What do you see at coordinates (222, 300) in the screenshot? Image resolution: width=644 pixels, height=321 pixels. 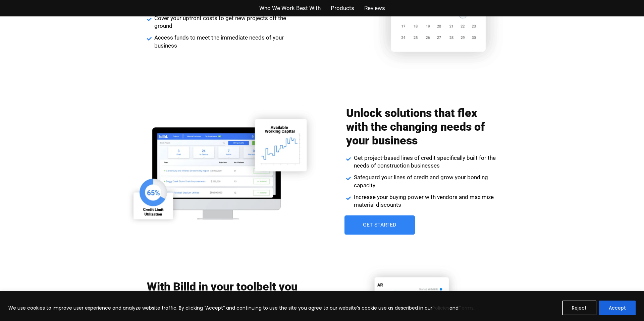 I see `h2: With Billd in your toolbelt you can plan for your business on your terms` at bounding box center [222, 300].